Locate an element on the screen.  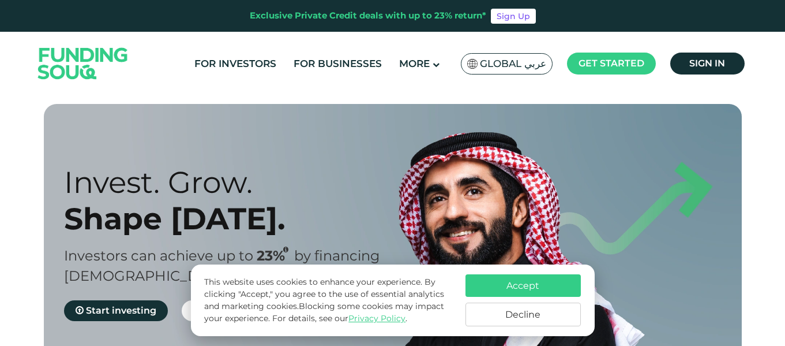
a: For Investors is located at coordinates (235, 63).